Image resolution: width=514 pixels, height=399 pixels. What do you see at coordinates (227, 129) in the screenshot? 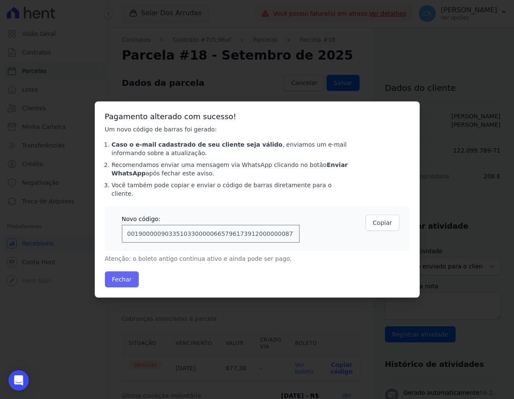
I see `p: Um novo código de barras foi gerado:` at bounding box center [227, 129].